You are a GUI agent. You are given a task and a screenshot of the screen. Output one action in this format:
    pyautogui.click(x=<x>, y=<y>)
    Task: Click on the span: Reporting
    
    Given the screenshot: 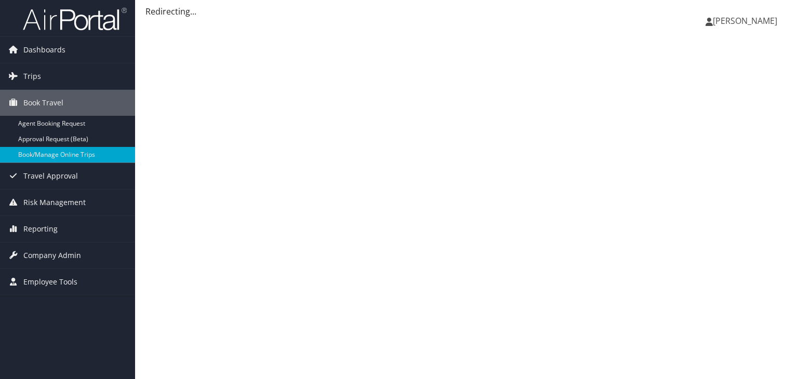 What is the action you would take?
    pyautogui.click(x=41, y=229)
    